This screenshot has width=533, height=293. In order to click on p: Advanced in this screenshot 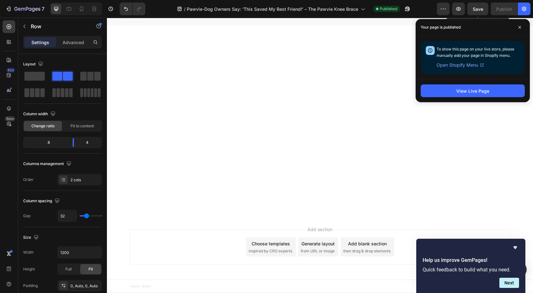, I will do `click(73, 42)`.